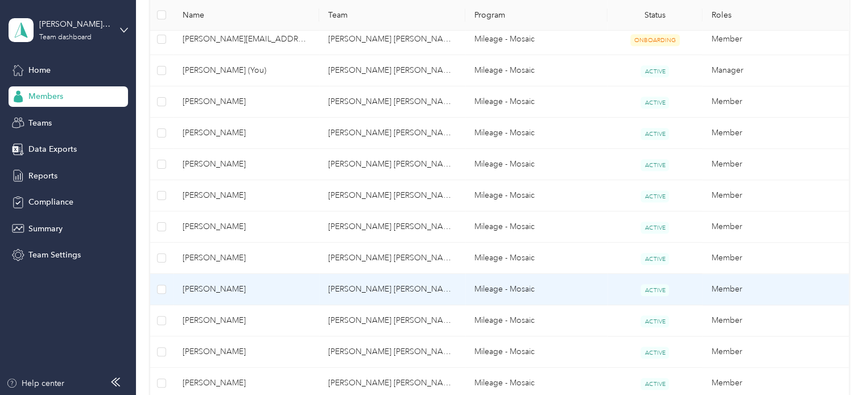  I want to click on span: Summary, so click(46, 228).